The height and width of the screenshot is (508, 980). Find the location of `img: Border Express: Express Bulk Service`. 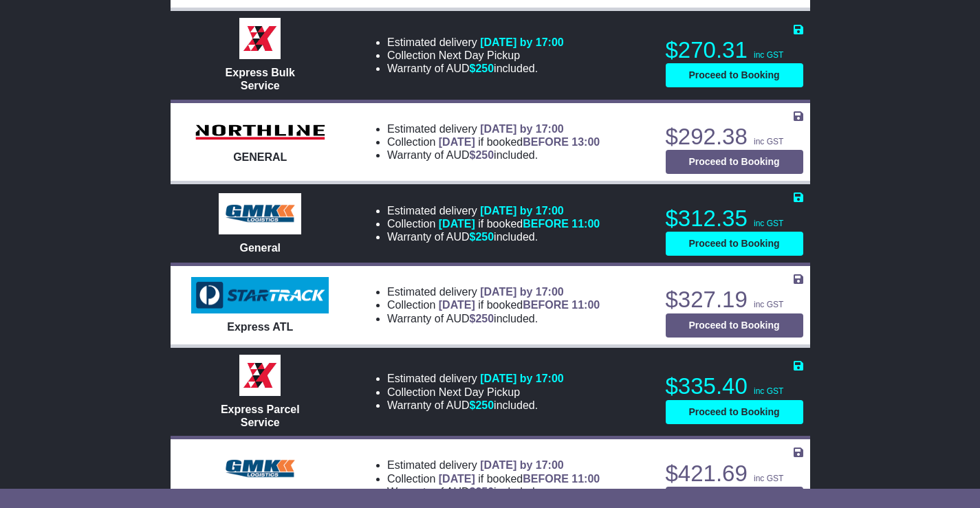

img: Border Express: Express Bulk Service is located at coordinates (260, 38).